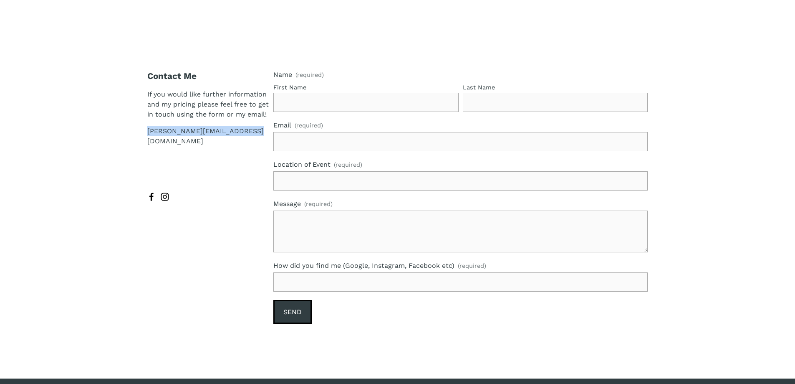 This screenshot has width=795, height=384. What do you see at coordinates (282, 125) in the screenshot?
I see `span: Email` at bounding box center [282, 125].